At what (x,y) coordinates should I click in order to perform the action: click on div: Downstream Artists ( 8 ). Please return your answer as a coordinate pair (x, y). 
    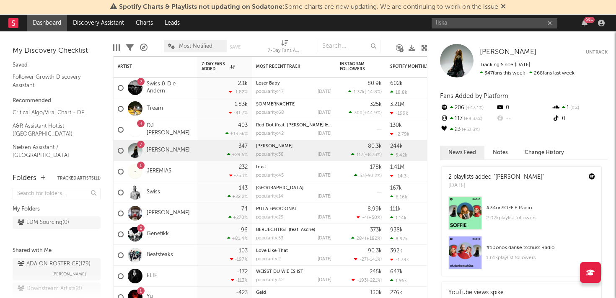
    Looking at the image, I should click on (50, 289).